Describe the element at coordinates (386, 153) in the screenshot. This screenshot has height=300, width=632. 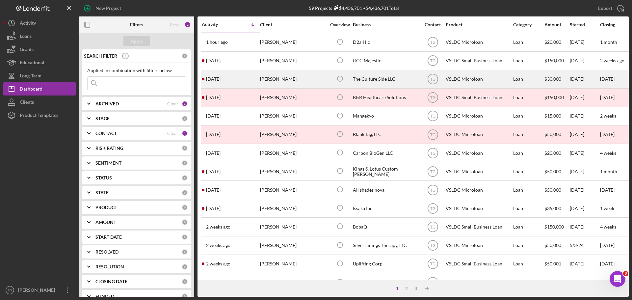
I see `div: Carbon BioGen LLC` at that location.